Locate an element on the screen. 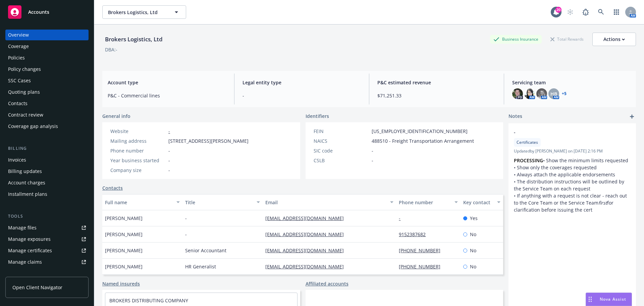 The width and height of the screenshot is (644, 306). div: Coverage gap analysis is located at coordinates (33, 126).